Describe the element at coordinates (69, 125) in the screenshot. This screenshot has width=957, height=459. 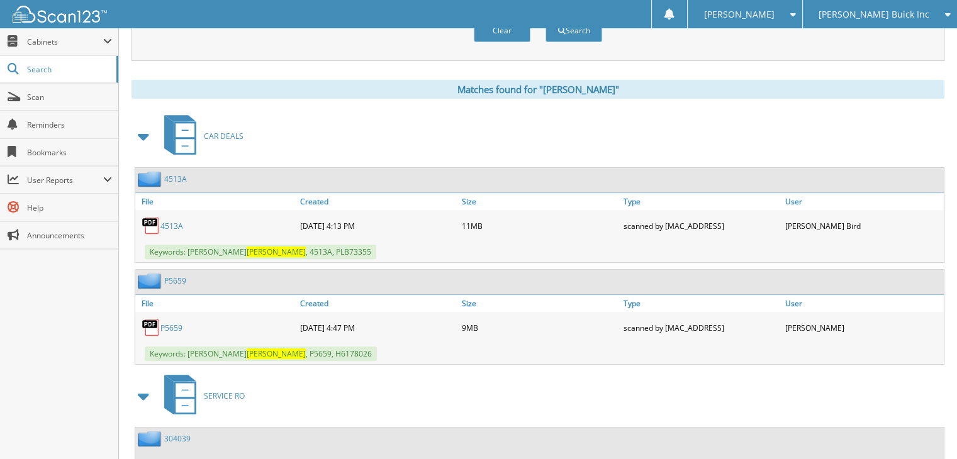
I see `span: Reminders` at that location.